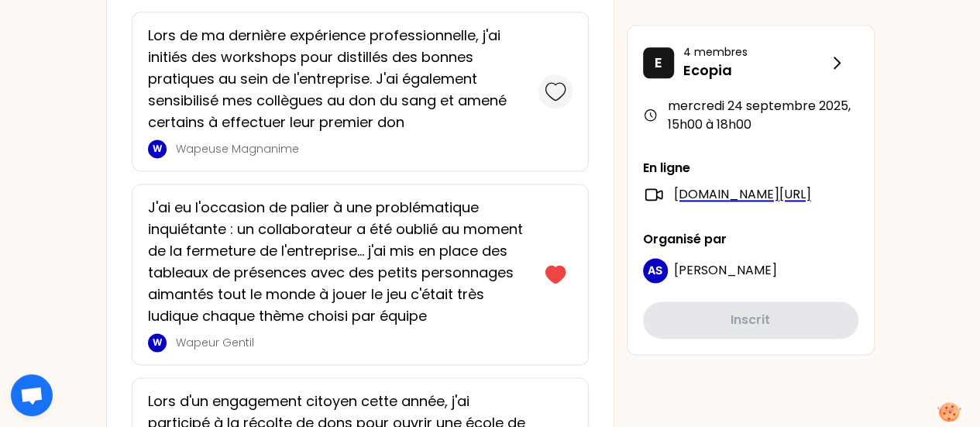 This screenshot has width=980, height=427. What do you see at coordinates (750, 320) in the screenshot?
I see `button: Inscrit` at bounding box center [750, 320].